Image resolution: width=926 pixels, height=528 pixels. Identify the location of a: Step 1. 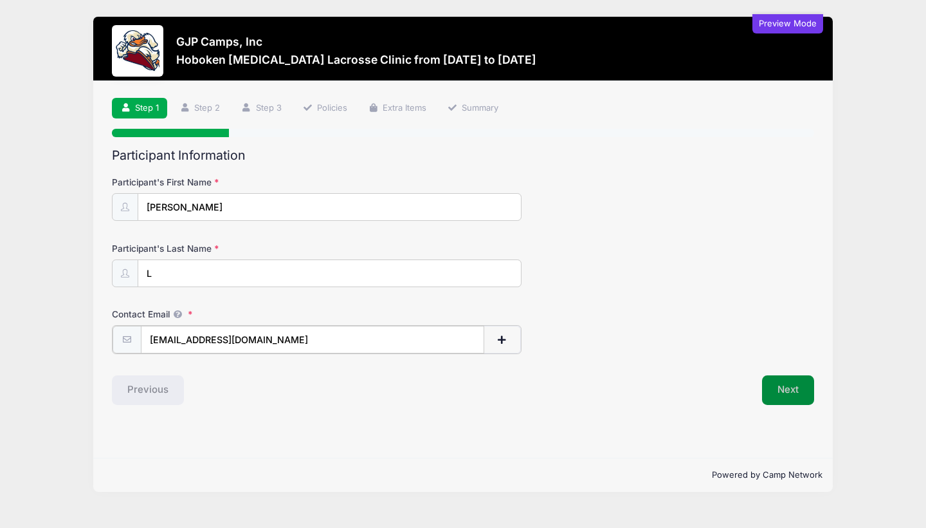
(140, 108).